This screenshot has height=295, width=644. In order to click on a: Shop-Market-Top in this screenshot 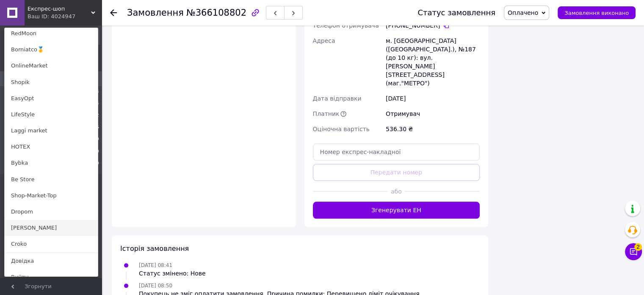, I will do `click(51, 195)`.